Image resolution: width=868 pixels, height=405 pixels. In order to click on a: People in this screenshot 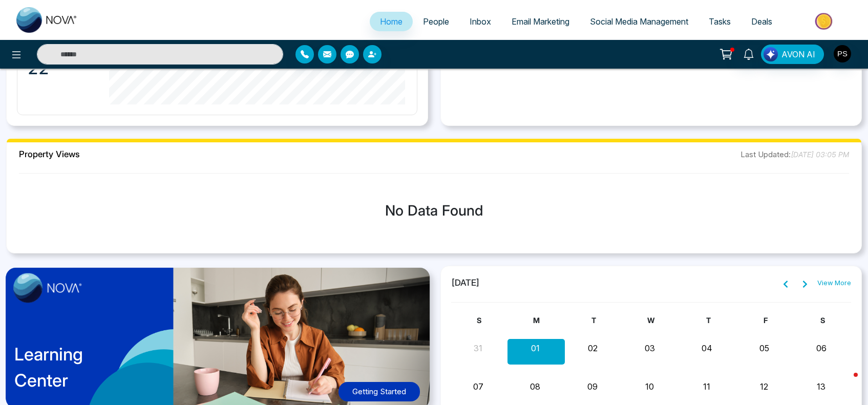, I will do `click(436, 22)`.